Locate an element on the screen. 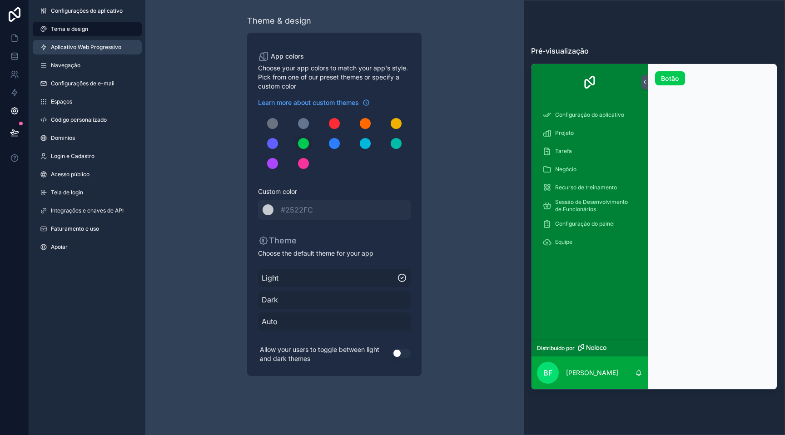  a: Aplicativo Web Progressivo is located at coordinates (87, 47).